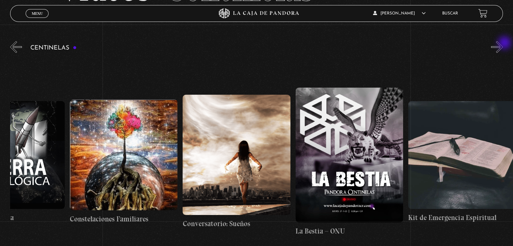 The height and width of the screenshot is (246, 513). I want to click on button: Previous, so click(16, 47).